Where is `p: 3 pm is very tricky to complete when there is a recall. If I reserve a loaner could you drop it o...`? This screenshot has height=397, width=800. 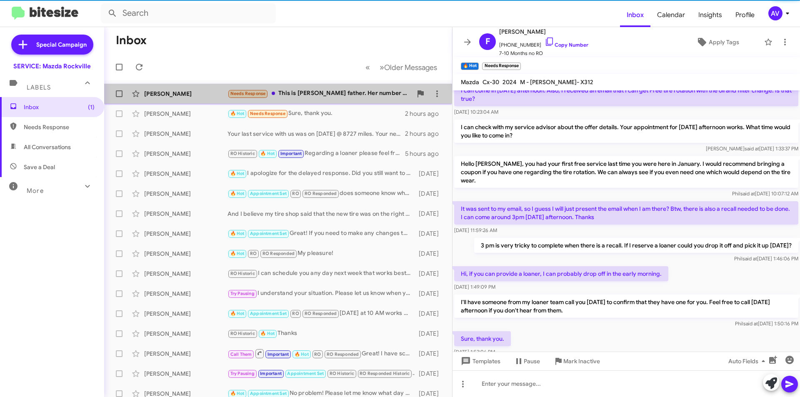
p: 3 pm is very tricky to complete when there is a recall. If I reserve a loaner could you drop it o... is located at coordinates (636, 245).